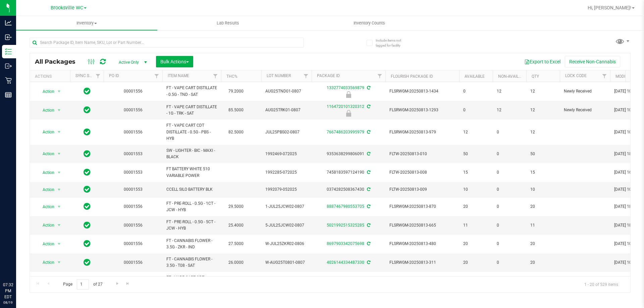  I want to click on a: 4026144334487330, so click(346, 262).